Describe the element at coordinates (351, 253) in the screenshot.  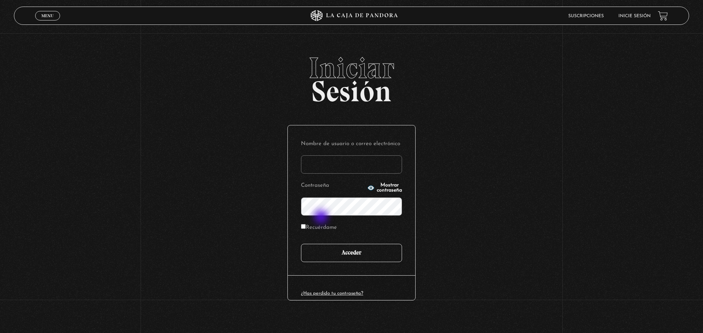
I see `input: Acceder` at that location.